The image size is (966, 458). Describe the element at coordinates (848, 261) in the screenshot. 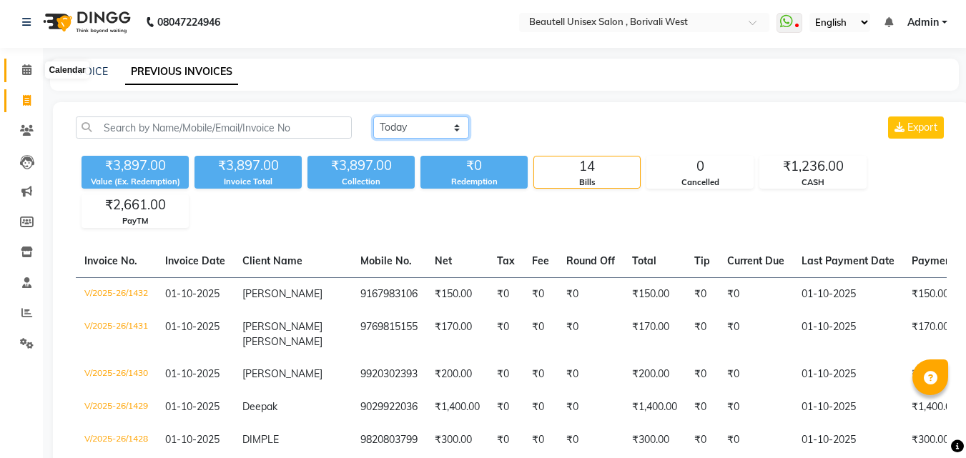

I see `span: Last Payment Date` at that location.